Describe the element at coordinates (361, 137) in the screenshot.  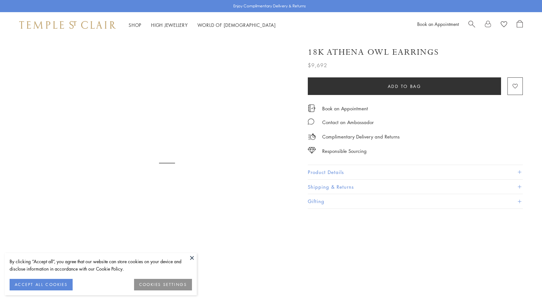
I see `p: Complimentary Delivery and Returns` at that location.